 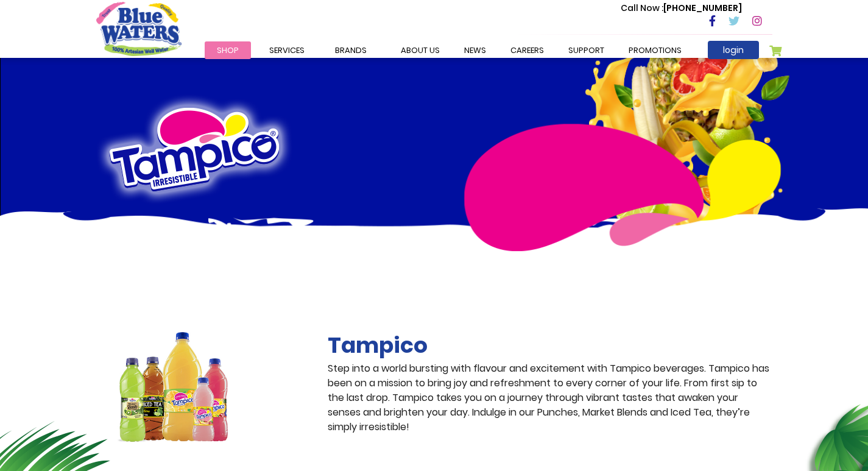 I want to click on a: careers, so click(x=527, y=50).